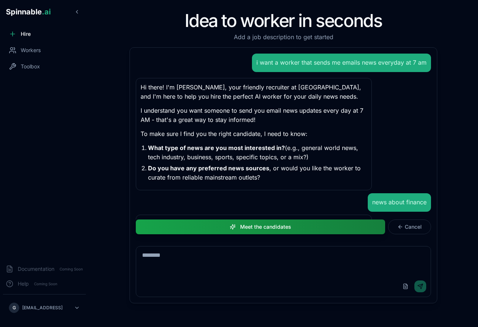 Image resolution: width=478 pixels, height=327 pixels. What do you see at coordinates (283, 21) in the screenshot?
I see `h1: Idea to worker in seconds` at bounding box center [283, 21].